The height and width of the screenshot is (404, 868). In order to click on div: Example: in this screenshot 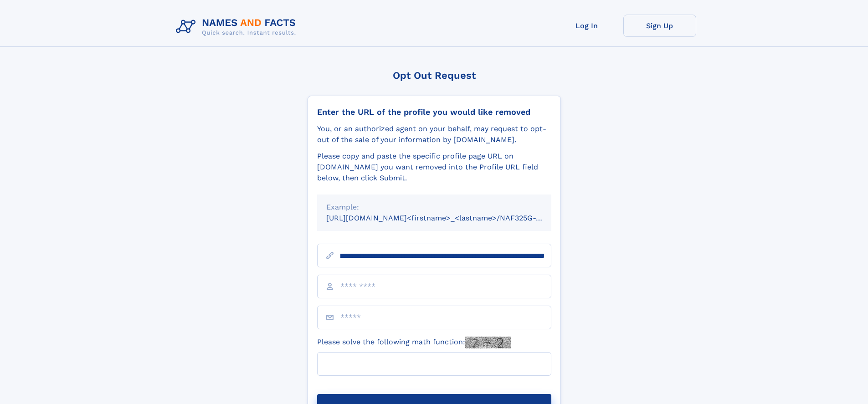, I will do `click(434, 207)`.